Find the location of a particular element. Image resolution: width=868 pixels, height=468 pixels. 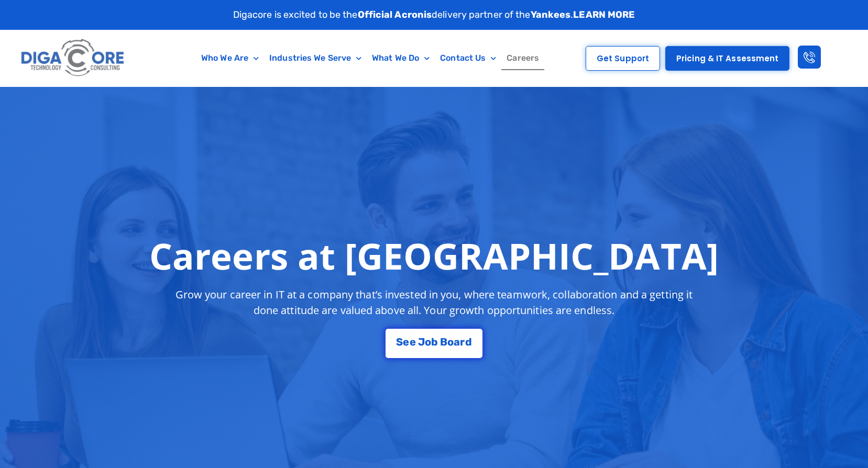

strong: Official Acronis is located at coordinates (395, 15).